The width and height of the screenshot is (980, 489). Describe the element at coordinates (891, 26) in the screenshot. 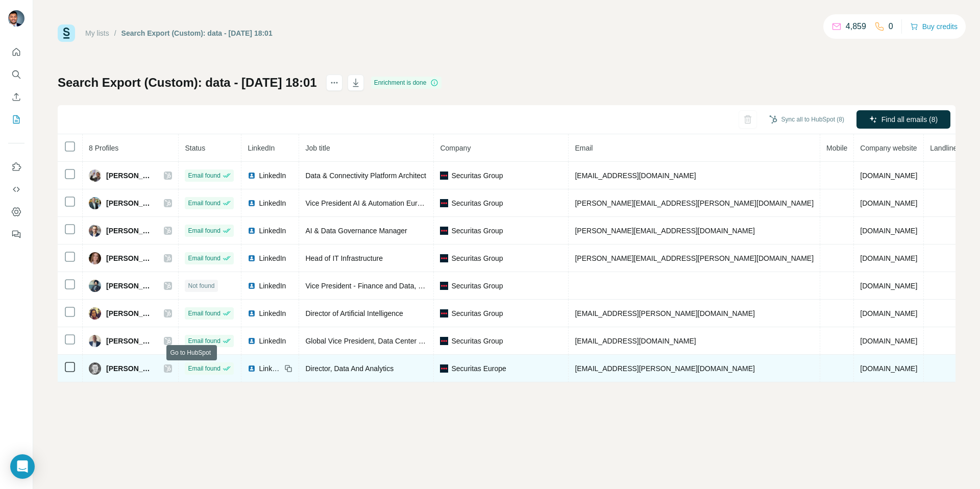

I see `p: 0` at that location.